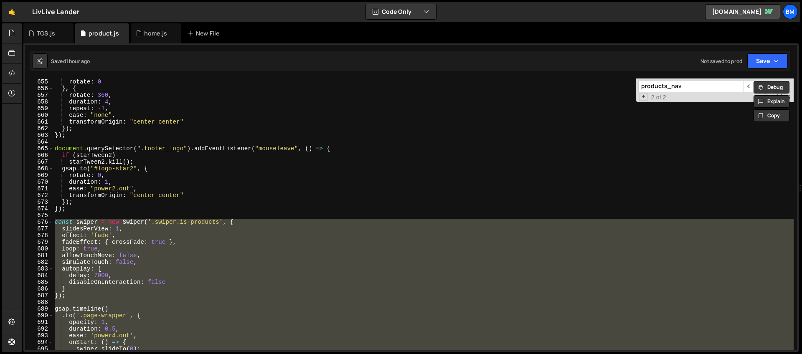  What do you see at coordinates (401, 12) in the screenshot?
I see `button: Code Only` at bounding box center [401, 12].